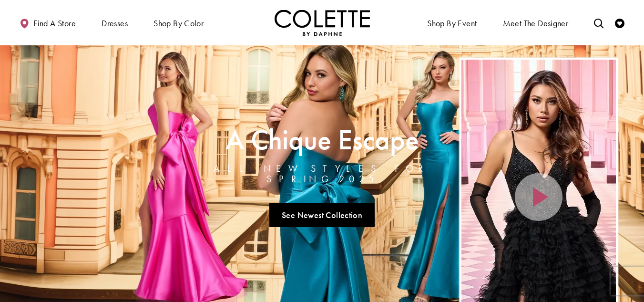 This screenshot has width=644, height=302. I want to click on a: Find a store, so click(48, 23).